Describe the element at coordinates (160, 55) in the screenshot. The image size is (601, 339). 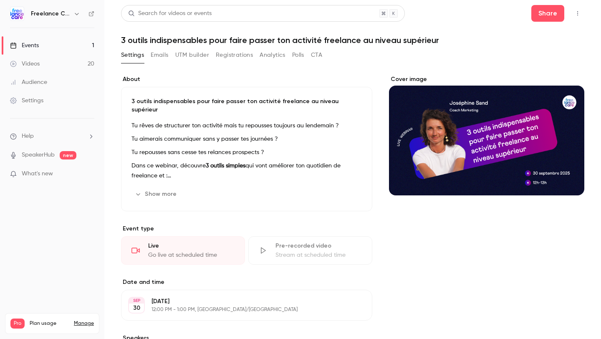
I see `button: Emails` at that location.